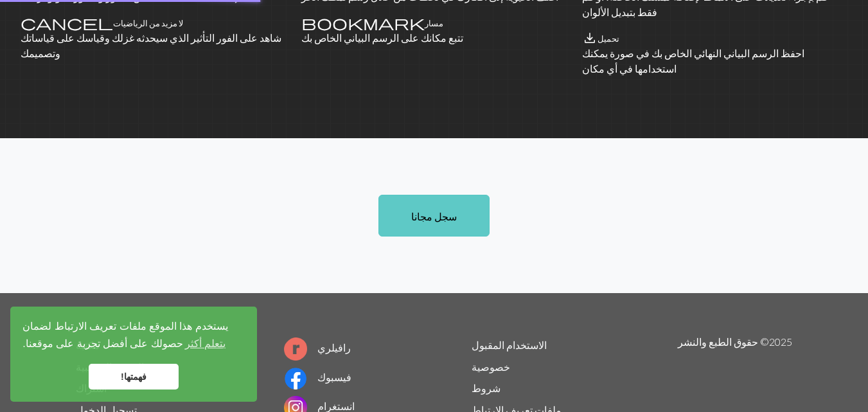  What do you see at coordinates (486, 388) in the screenshot?
I see `a: شروط` at bounding box center [486, 388].